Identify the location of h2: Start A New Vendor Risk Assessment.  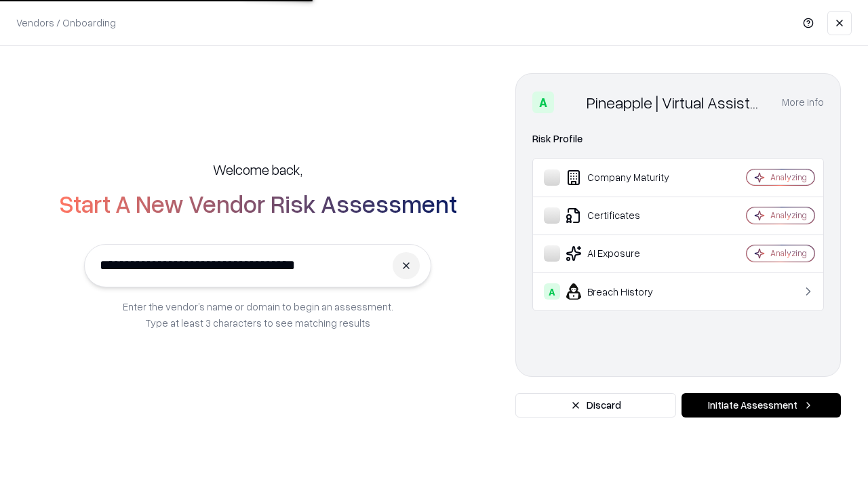
(258, 203).